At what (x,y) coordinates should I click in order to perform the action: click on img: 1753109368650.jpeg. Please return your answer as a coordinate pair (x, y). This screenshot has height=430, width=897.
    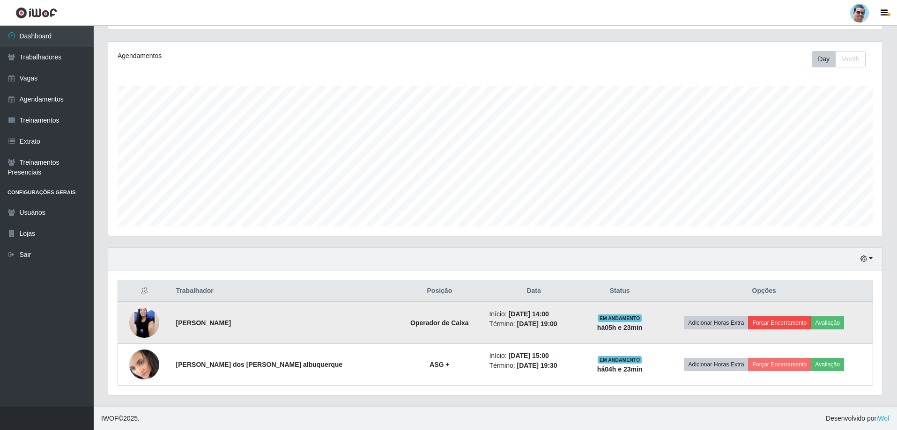
    Looking at the image, I should click on (144, 365).